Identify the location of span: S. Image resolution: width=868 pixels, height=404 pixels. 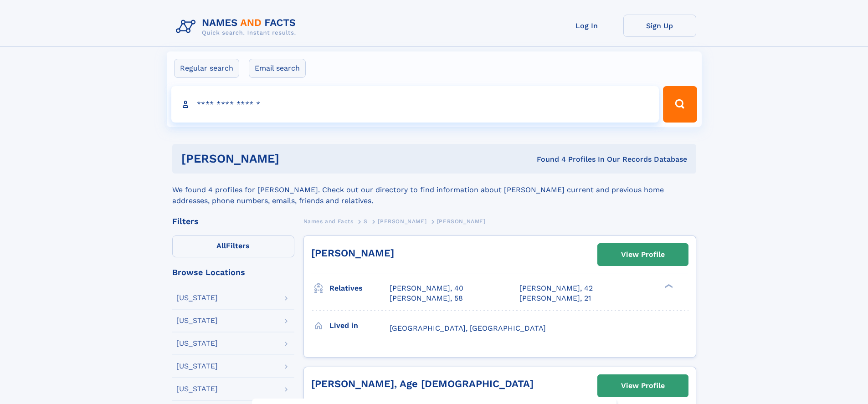
(365, 222).